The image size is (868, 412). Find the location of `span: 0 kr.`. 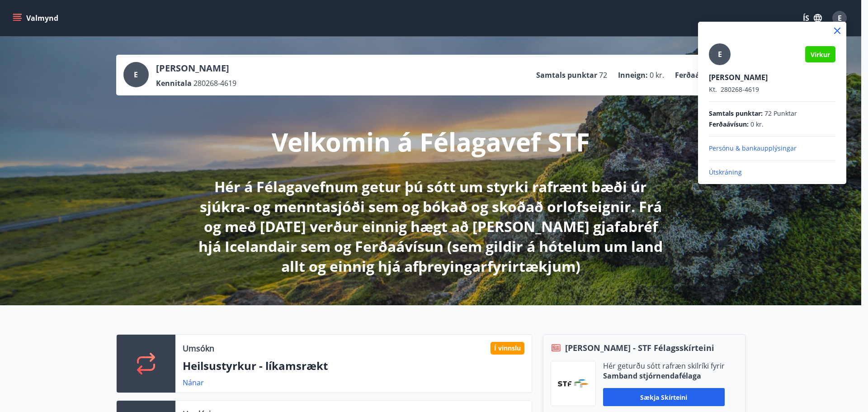

span: 0 kr. is located at coordinates (757, 125).